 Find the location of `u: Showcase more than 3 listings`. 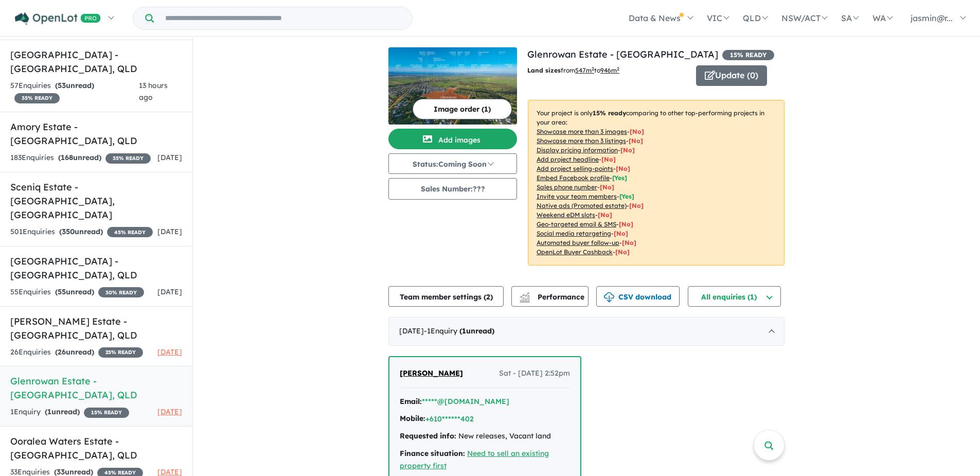

u: Showcase more than 3 listings is located at coordinates (582, 140).